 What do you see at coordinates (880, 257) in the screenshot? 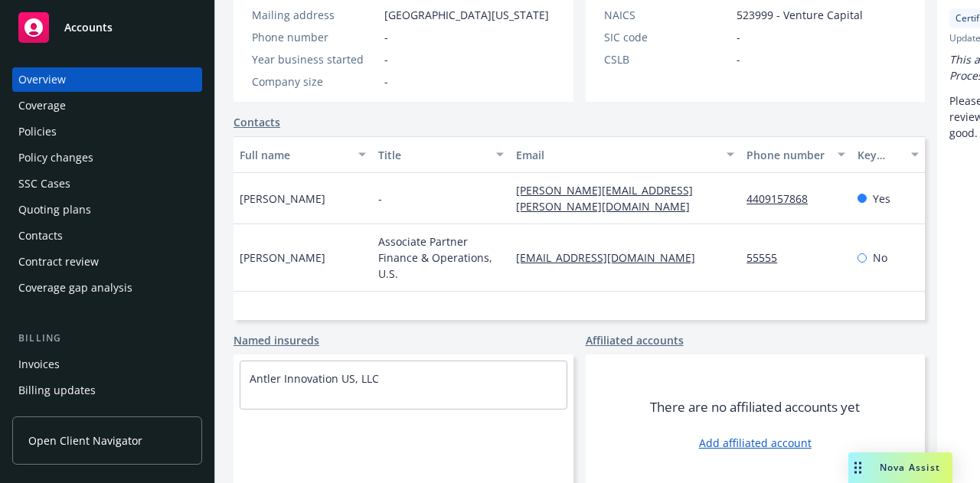
I see `span: No` at bounding box center [880, 257].